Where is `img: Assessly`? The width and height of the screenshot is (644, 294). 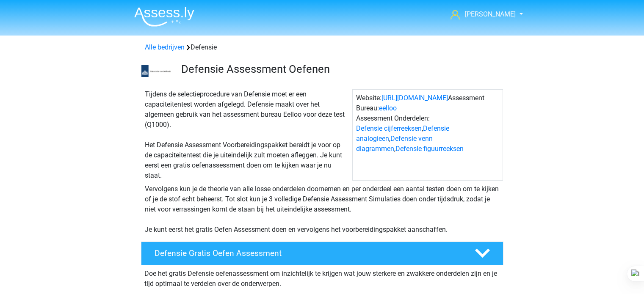 img: Assessly is located at coordinates (165, 17).